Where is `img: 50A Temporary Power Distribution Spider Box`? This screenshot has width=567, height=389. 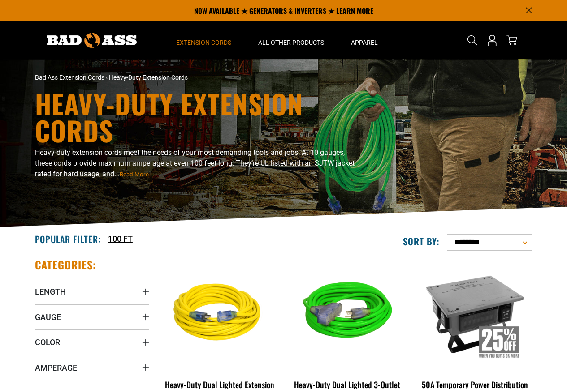
img: 50A Temporary Power Distribution Spider Box is located at coordinates (475, 314).